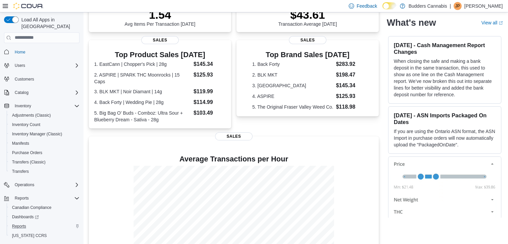  I want to click on p: 1.54, so click(160, 15).